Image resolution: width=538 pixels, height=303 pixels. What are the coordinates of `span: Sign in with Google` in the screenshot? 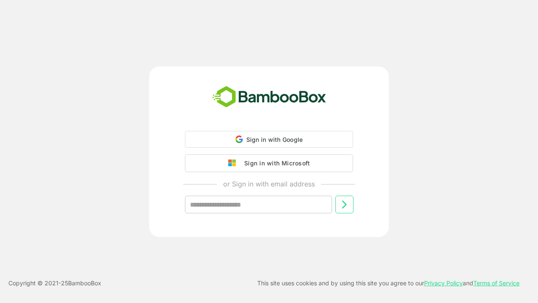 It's located at (275, 139).